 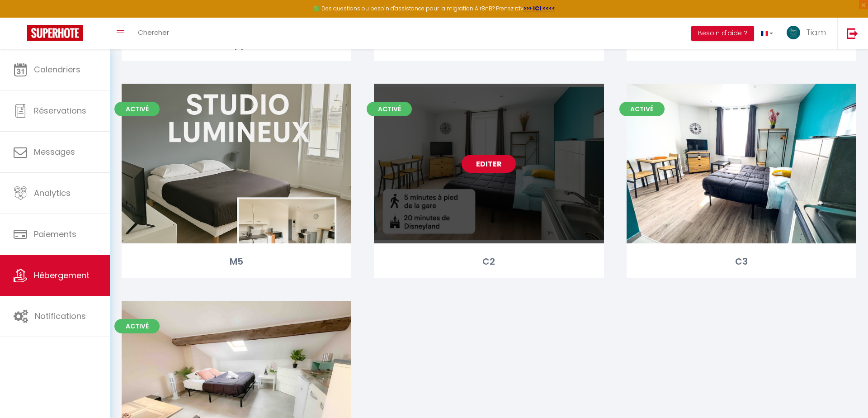 What do you see at coordinates (489, 262) in the screenshot?
I see `div: C2` at bounding box center [489, 262].